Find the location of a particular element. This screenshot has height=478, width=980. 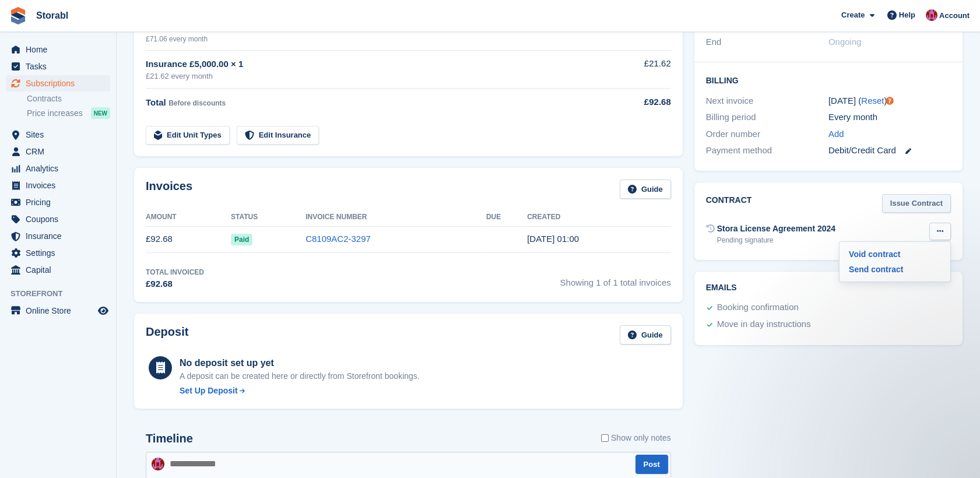

span: Analytics is located at coordinates (61, 168).